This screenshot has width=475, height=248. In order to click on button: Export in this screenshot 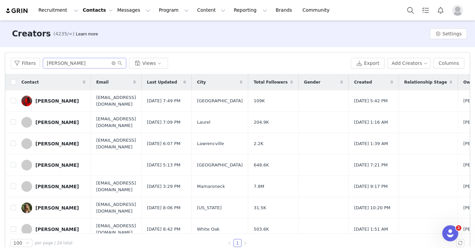, I will do `click(368, 63)`.